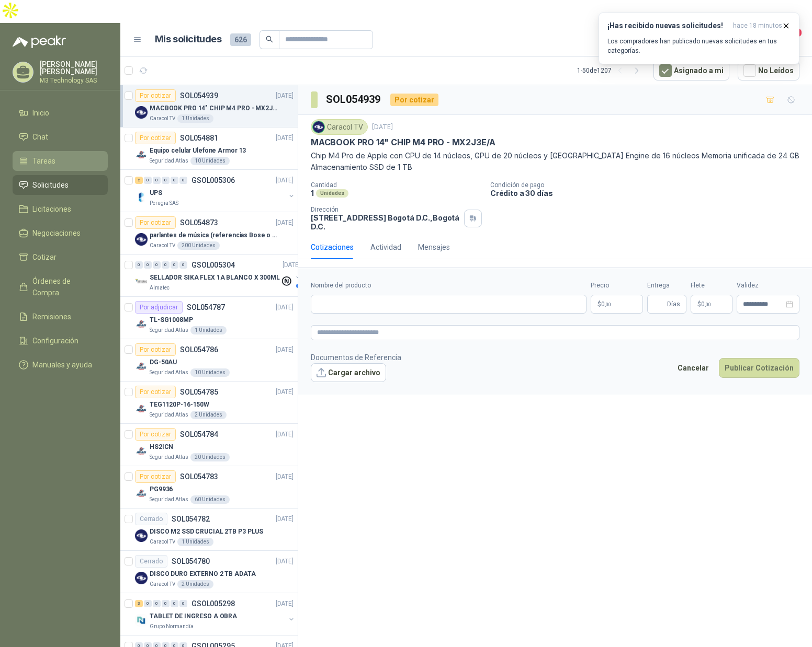 The height and width of the screenshot is (647, 812). What do you see at coordinates (617, 286) in the screenshot?
I see `label: Precio` at bounding box center [617, 286].